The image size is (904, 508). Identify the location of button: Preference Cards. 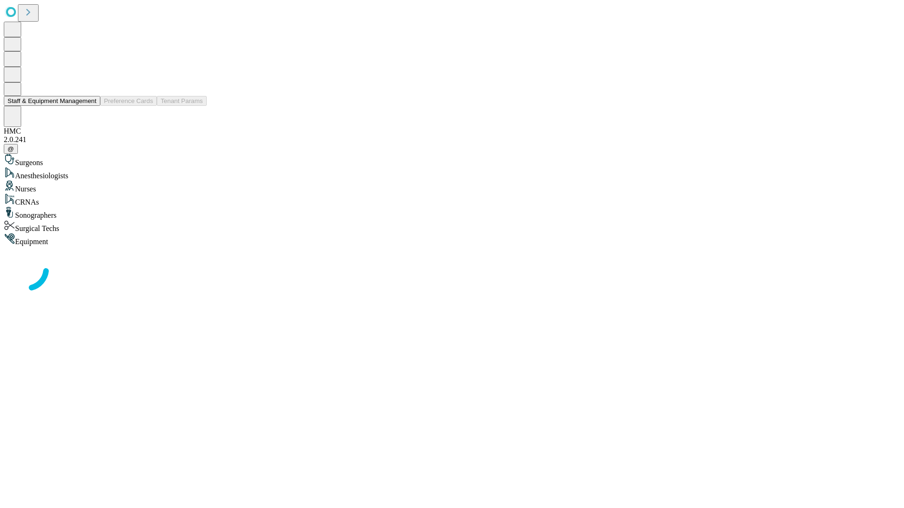
(129, 101).